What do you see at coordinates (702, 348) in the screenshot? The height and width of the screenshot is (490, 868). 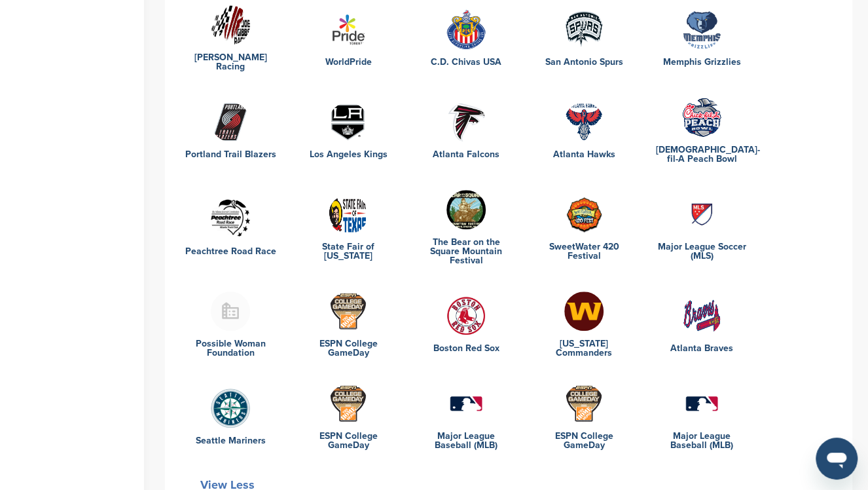 I see `a: Atlanta Braves` at bounding box center [702, 348].